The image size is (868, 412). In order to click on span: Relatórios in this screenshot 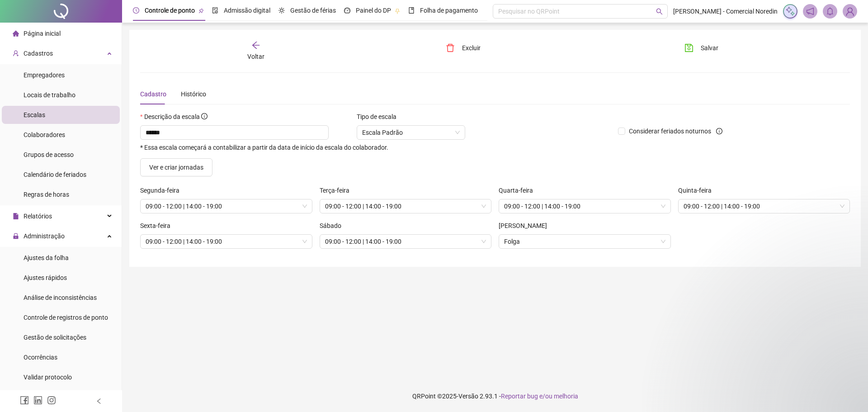, I will do `click(38, 216)`.